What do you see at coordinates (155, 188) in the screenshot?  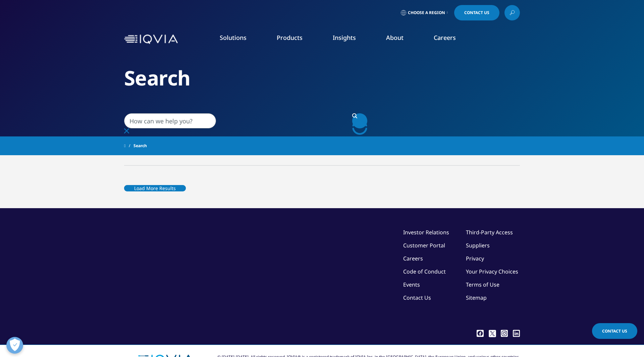 I see `a: Load More Results` at bounding box center [155, 188].